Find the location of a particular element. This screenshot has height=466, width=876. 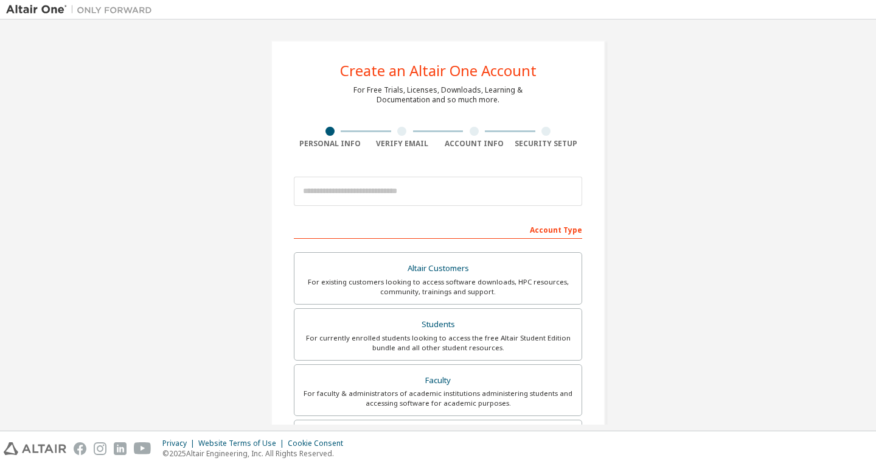

div: Verify Email is located at coordinates (402, 144).